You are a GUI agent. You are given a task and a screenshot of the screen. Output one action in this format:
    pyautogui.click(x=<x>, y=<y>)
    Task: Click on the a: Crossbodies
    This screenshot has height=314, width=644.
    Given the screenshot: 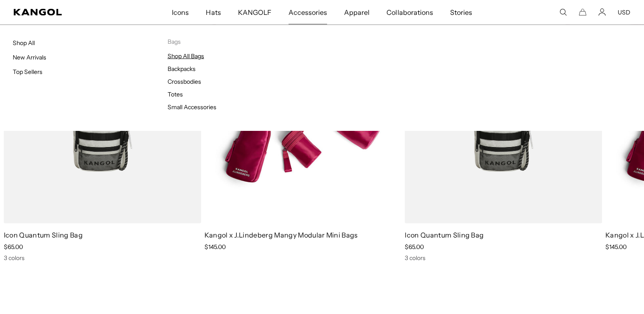 What is the action you would take?
    pyautogui.click(x=184, y=81)
    